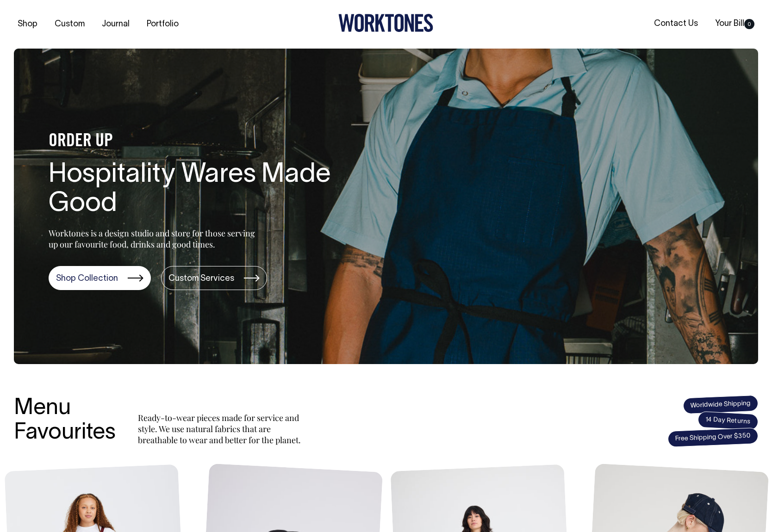  Describe the element at coordinates (213, 277) in the screenshot. I see `a: Custom Services` at that location.